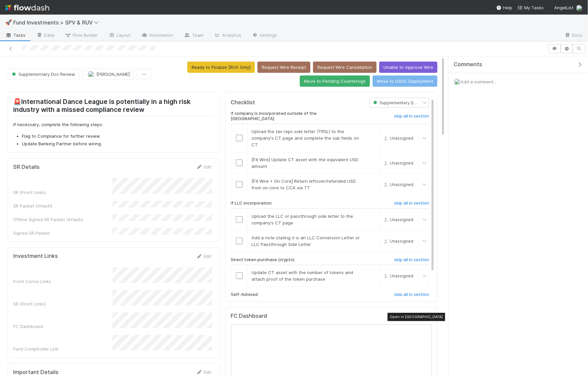 The image size is (588, 377). What do you see at coordinates (264, 36) in the screenshot?
I see `a: Settings` at bounding box center [264, 36].